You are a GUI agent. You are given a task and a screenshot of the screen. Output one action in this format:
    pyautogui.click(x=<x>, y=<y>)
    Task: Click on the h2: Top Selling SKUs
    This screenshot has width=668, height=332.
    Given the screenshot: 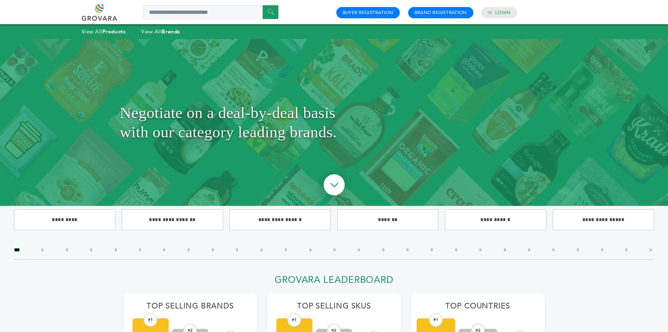 What is the action you would take?
    pyautogui.click(x=334, y=308)
    